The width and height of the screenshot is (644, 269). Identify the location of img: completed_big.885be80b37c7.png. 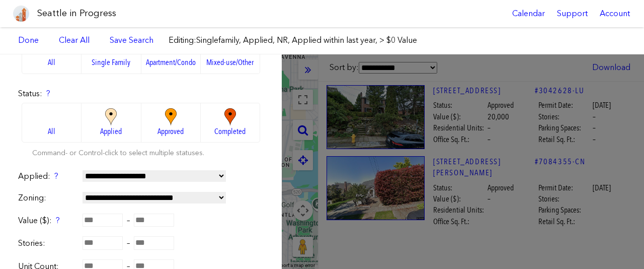
(230, 117).